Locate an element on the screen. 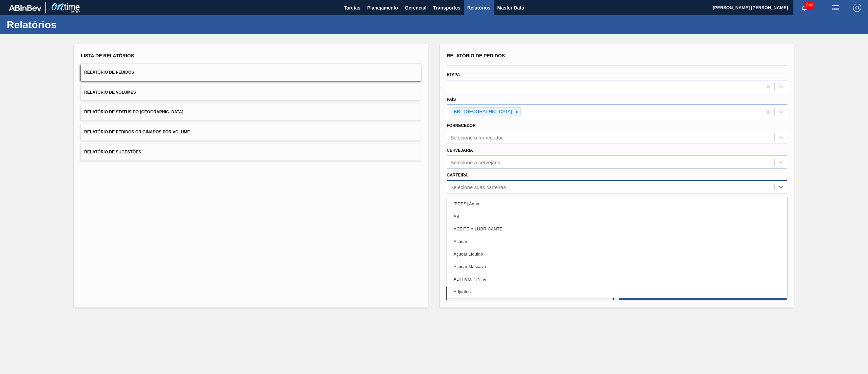 The height and width of the screenshot is (374, 868). span: Planejamento is located at coordinates (382, 8).